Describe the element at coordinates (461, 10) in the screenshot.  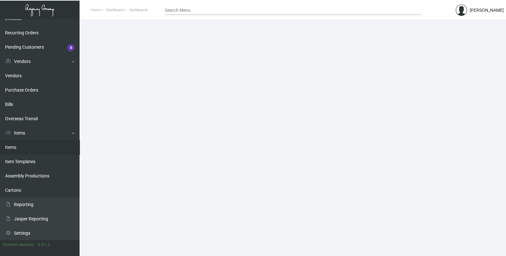
I see `img: admin@bootstrapmaster.com` at that location.